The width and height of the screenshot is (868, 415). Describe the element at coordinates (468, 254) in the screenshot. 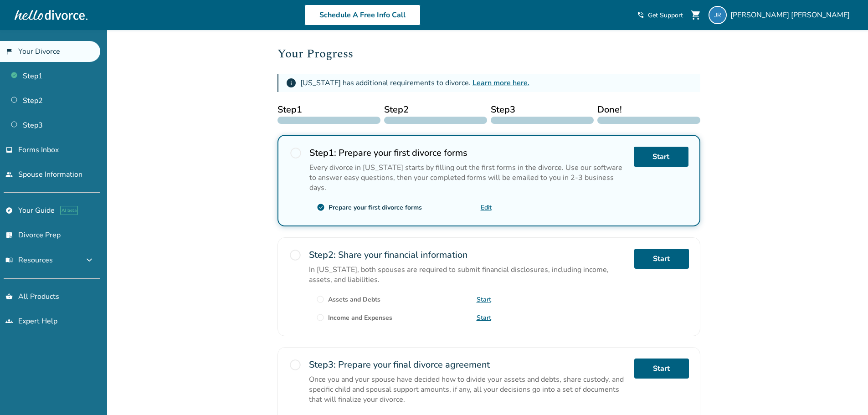

I see `h2: Share your financial information` at that location.